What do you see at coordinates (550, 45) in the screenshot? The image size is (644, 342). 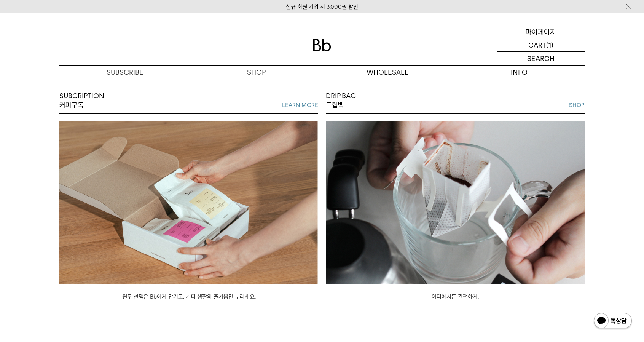 I see `p: (1)` at bounding box center [550, 45].